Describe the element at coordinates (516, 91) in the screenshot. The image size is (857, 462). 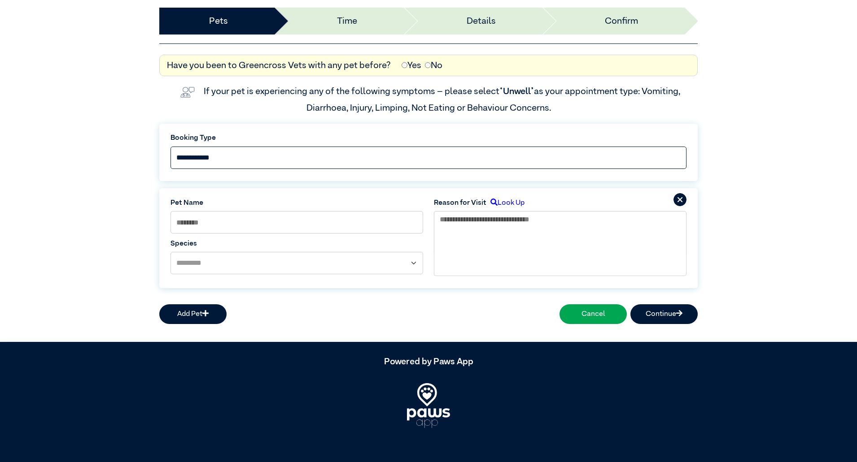
I see `span: “Unwell”` at that location.